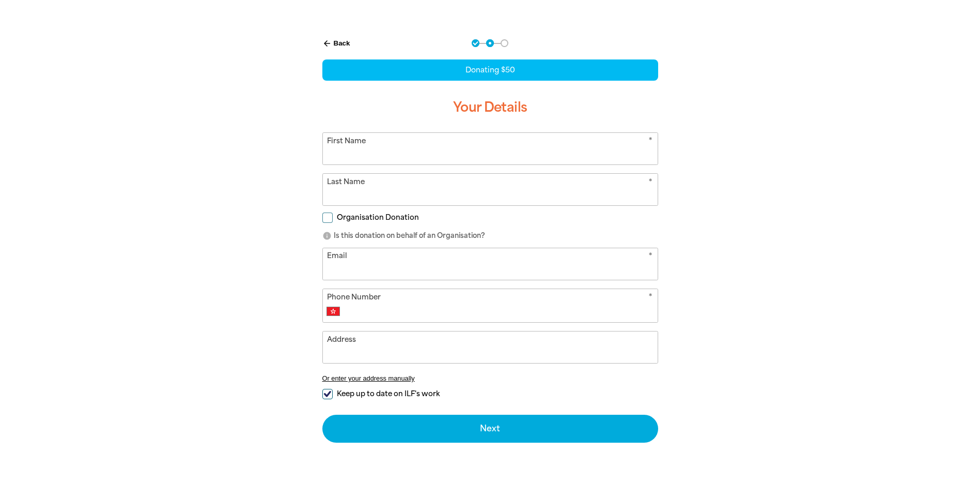 This screenshot has height=482, width=980. I want to click on i: Required, so click(651, 298).